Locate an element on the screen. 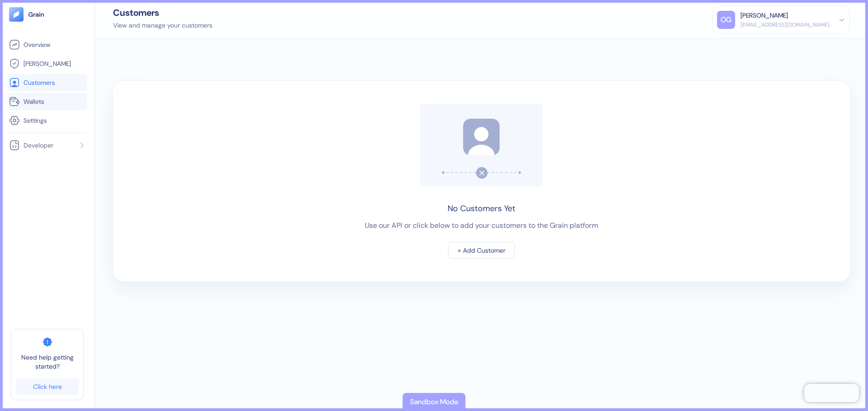 The image size is (868, 411). a: Wallets is located at coordinates (47, 102).